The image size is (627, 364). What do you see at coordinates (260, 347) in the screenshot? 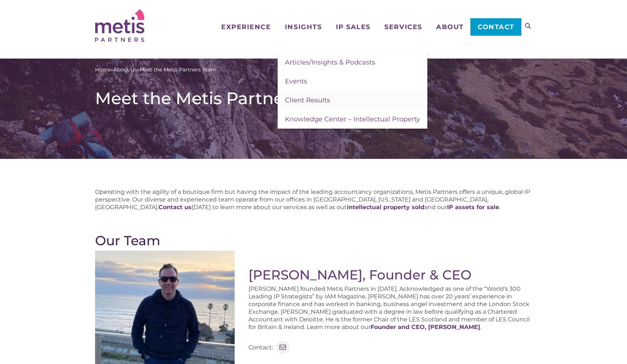
I see `p: Contact:` at bounding box center [260, 347].